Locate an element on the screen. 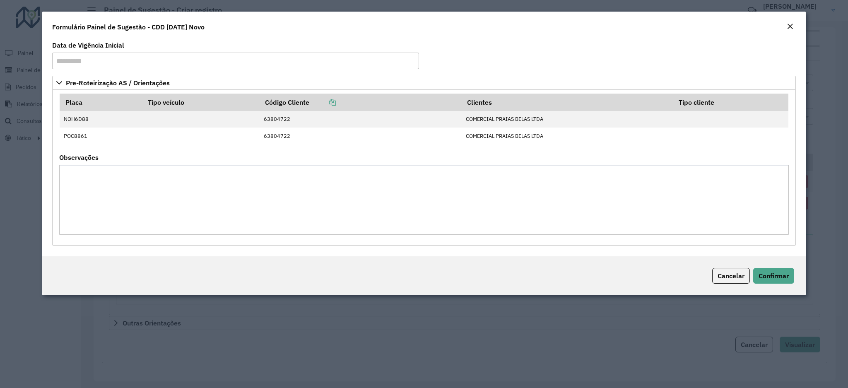  button: Close is located at coordinates (790, 27).